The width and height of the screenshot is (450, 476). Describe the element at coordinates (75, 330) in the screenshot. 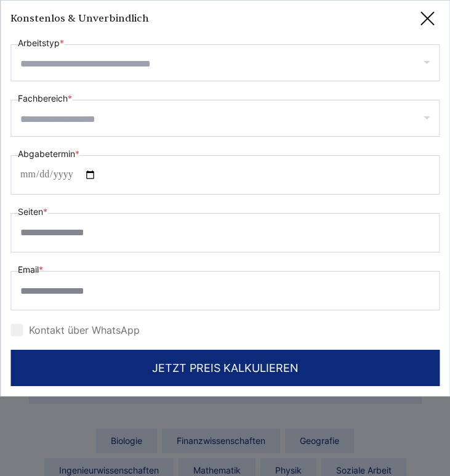

I see `label: Kontakt über WhatsApp` at that location.